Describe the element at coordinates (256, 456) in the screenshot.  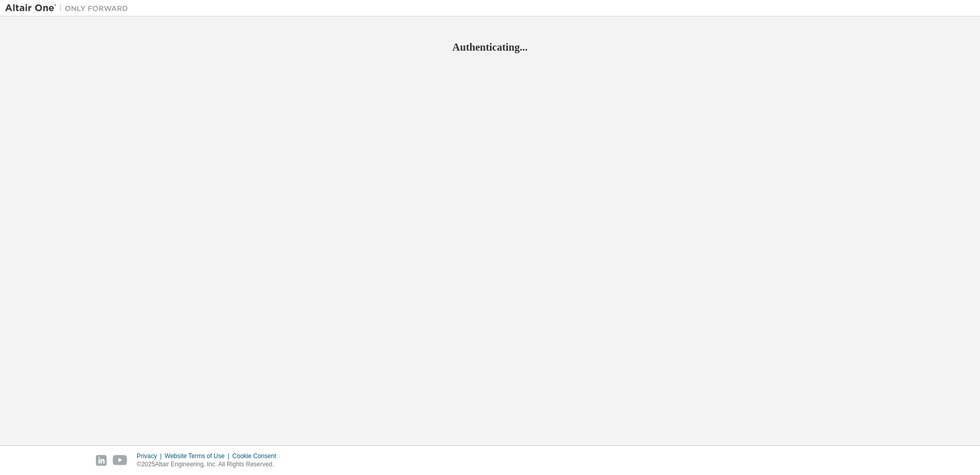
I see `div: Cookie Consent` at that location.